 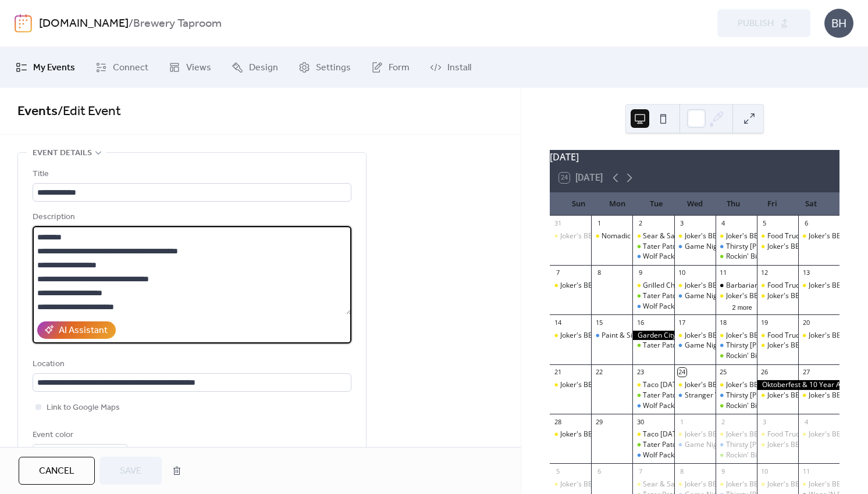 I want to click on div: 16, so click(x=640, y=322).